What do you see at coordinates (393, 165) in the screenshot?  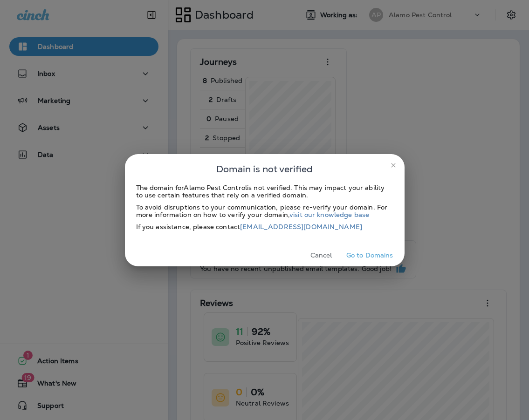 I see `button: close` at bounding box center [393, 165].